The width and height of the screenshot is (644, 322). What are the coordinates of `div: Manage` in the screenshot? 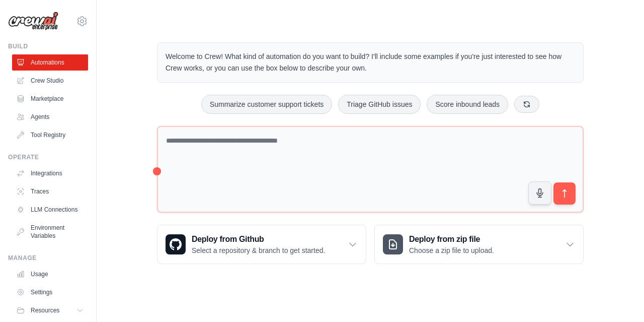 It's located at (48, 258).